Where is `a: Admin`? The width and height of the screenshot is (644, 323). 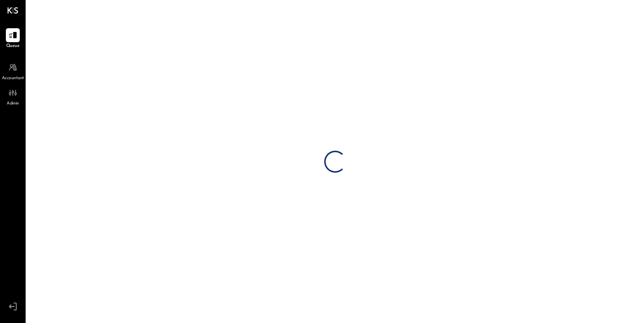
a: Admin is located at coordinates (13, 97).